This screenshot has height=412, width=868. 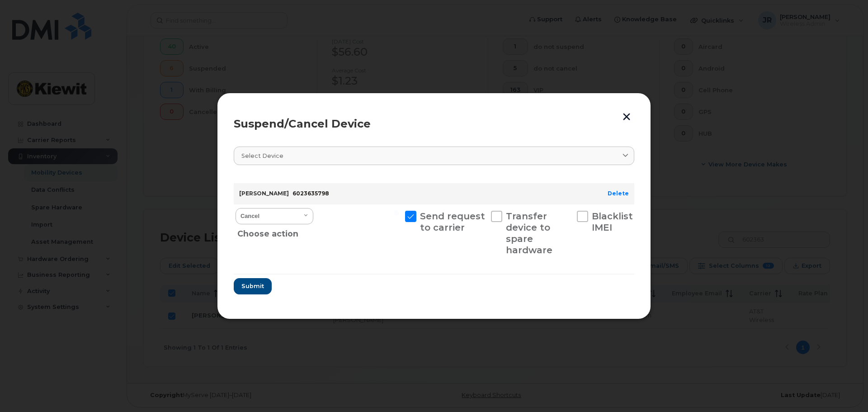 I want to click on a: Delete, so click(x=618, y=193).